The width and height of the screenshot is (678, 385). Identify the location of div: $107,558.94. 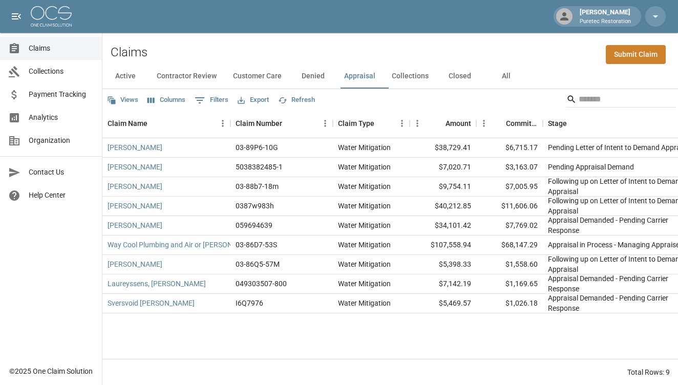
(443, 245).